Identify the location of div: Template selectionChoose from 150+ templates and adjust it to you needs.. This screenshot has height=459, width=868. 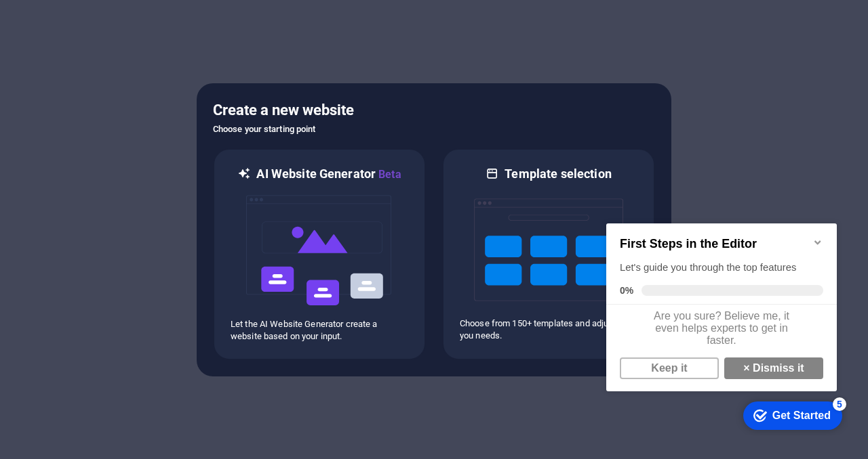
(549, 254).